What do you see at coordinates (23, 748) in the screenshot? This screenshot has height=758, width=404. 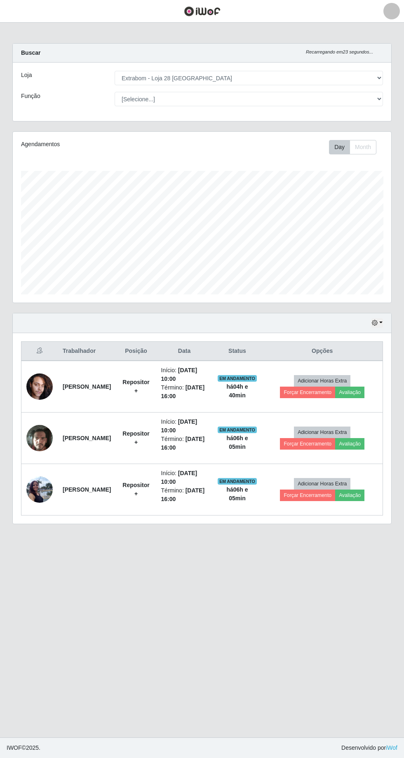 I see `span: © 2025 .` at bounding box center [23, 748].